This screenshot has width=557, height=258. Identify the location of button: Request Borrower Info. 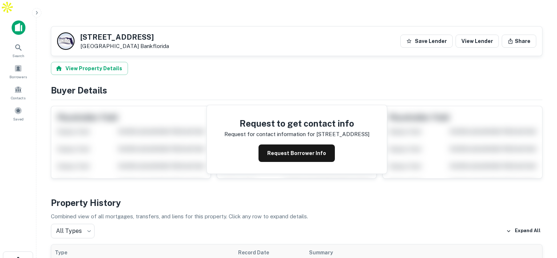
(297, 153).